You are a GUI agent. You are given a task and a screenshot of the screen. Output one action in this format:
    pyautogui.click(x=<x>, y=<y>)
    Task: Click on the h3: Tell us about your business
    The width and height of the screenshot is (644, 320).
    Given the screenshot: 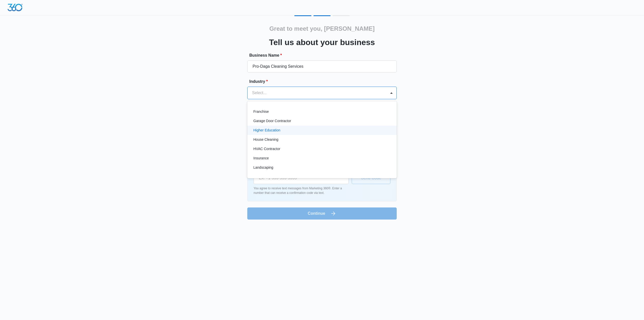 What is the action you would take?
    pyautogui.click(x=322, y=42)
    